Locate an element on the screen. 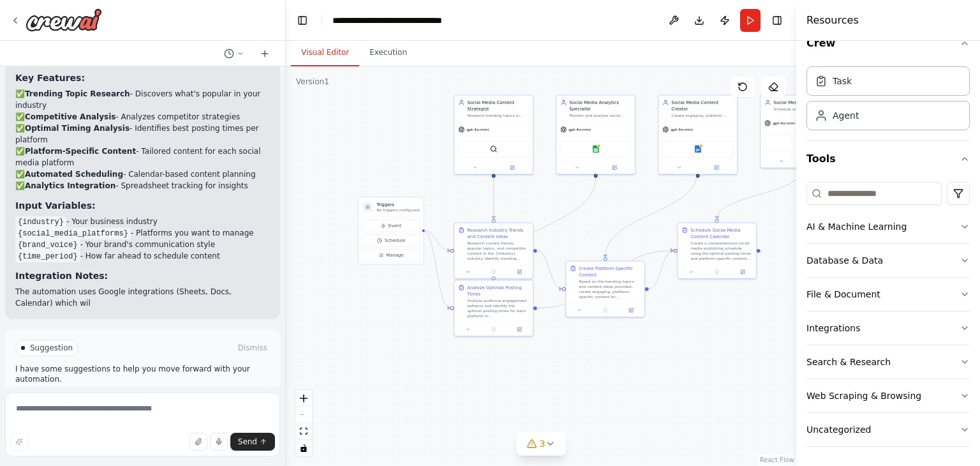  div: Research Industry Trends and Content Ideas is located at coordinates (498, 233).